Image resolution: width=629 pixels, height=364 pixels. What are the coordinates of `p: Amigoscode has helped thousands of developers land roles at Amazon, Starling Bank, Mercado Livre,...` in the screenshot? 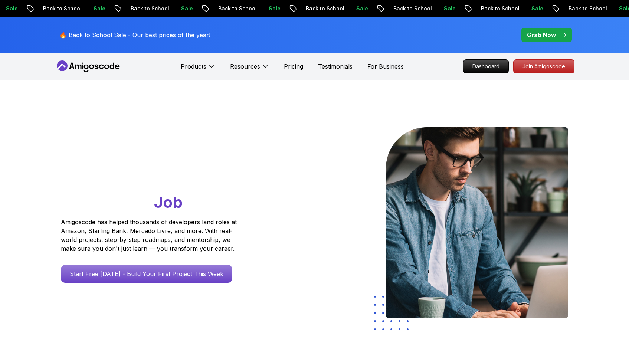 It's located at (150, 235).